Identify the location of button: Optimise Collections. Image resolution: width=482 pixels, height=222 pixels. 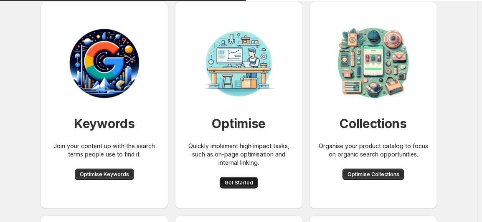
(373, 174).